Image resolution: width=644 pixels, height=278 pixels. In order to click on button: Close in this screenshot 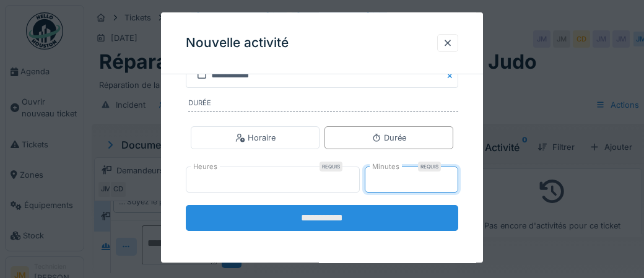, I will do `click(451, 75)`.